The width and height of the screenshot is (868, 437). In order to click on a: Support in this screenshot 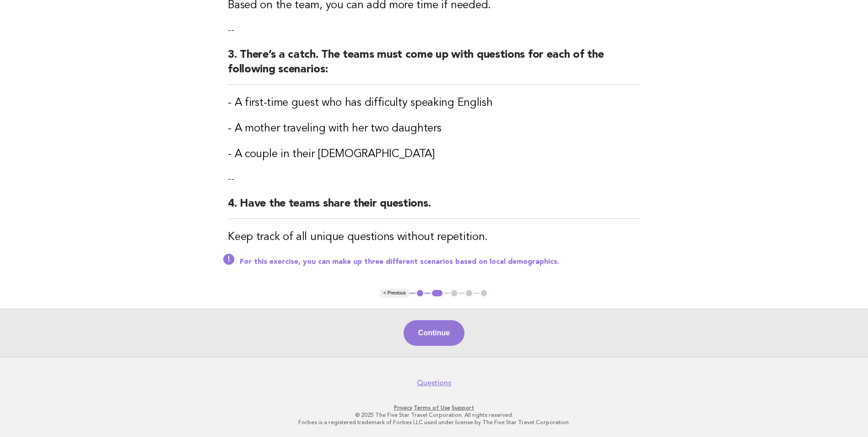, I will do `click(463, 407)`.